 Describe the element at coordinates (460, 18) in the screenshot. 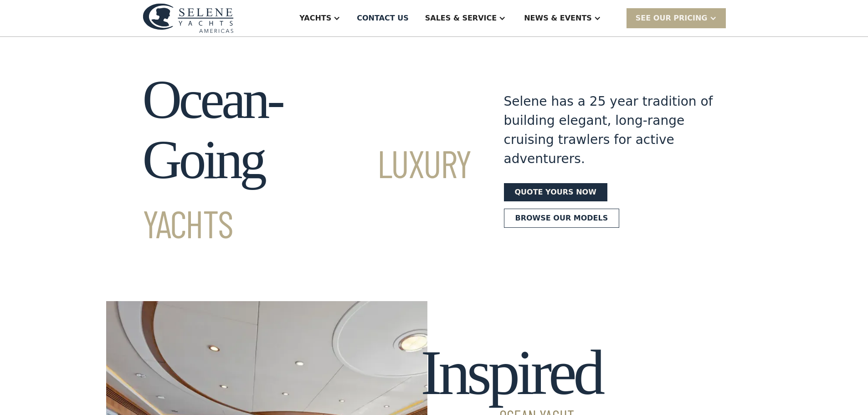

I see `div: Sales & Service` at that location.